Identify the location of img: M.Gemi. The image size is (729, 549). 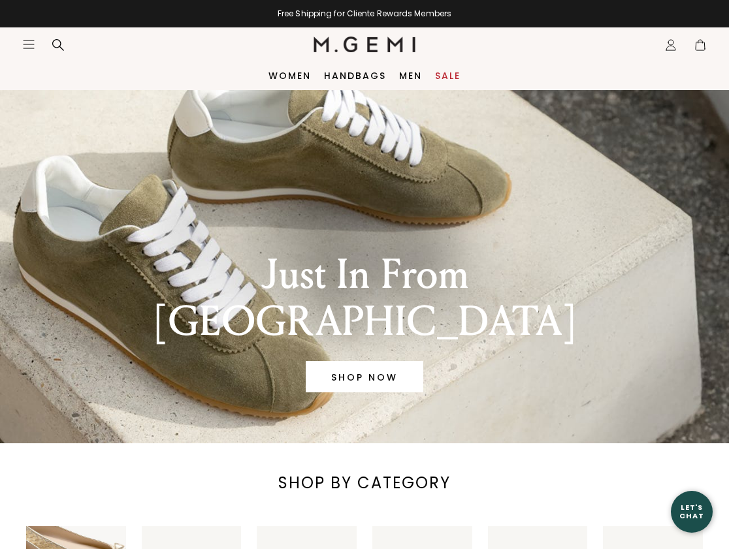
(364, 44).